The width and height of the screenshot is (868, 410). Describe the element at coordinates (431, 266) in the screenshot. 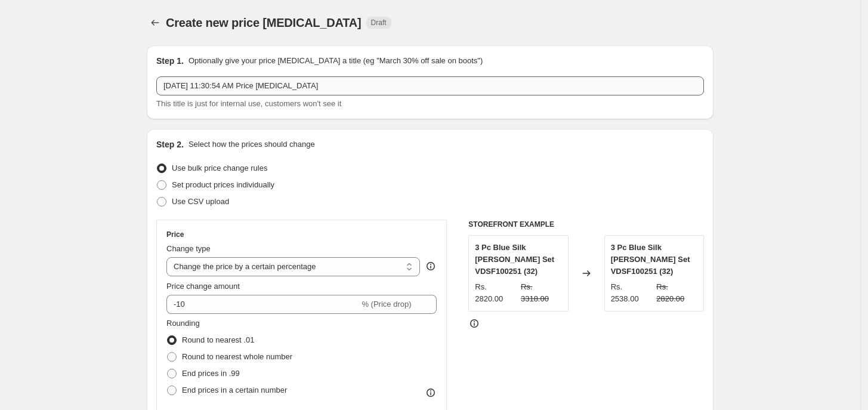

I see `div: help` at that location.